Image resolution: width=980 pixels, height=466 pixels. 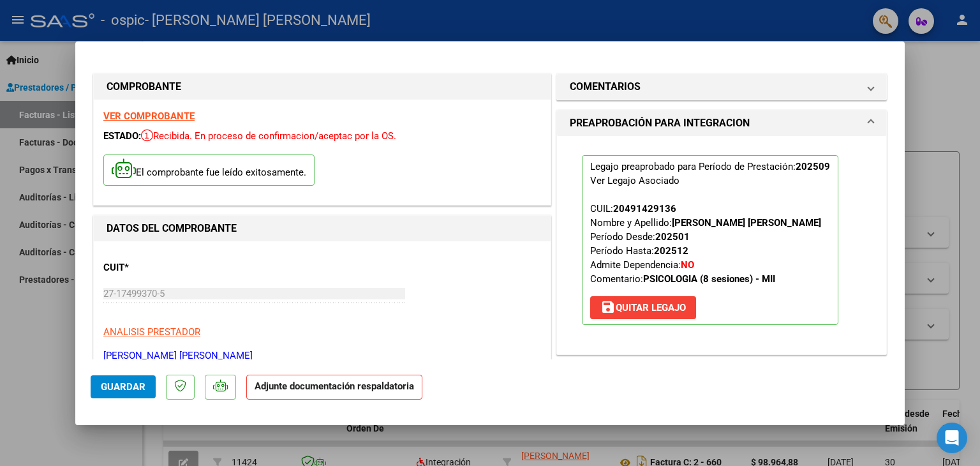 I want to click on strong: 202512, so click(x=672, y=251).